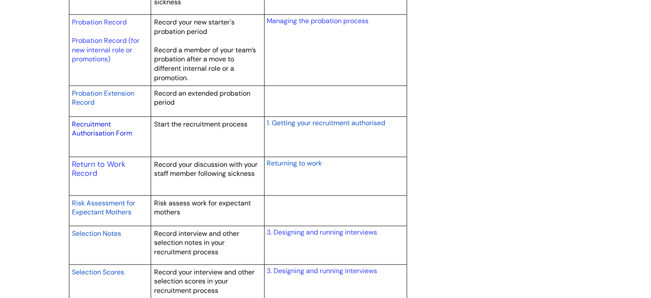 Image resolution: width=651 pixels, height=298 pixels. Describe the element at coordinates (205, 64) in the screenshot. I see `span: Record a member of your team’s probation after a move to different internal role or a promotion.` at that location.